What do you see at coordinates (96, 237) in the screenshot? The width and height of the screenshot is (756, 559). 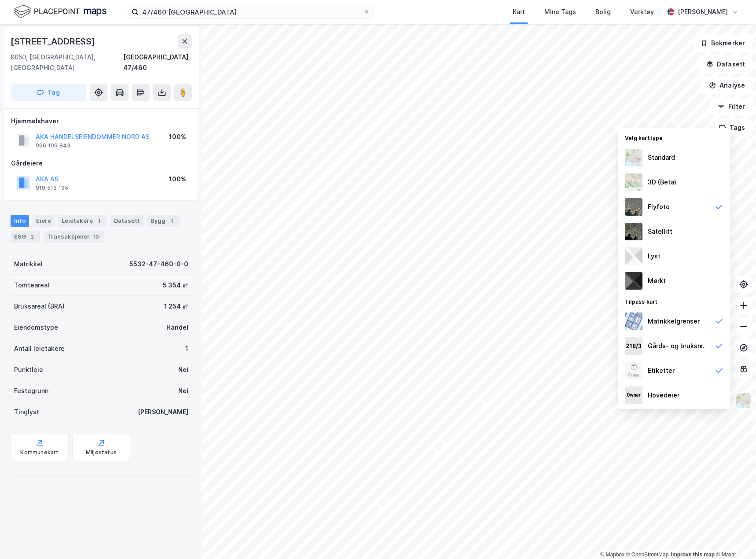 I see `div: 10` at bounding box center [96, 237].